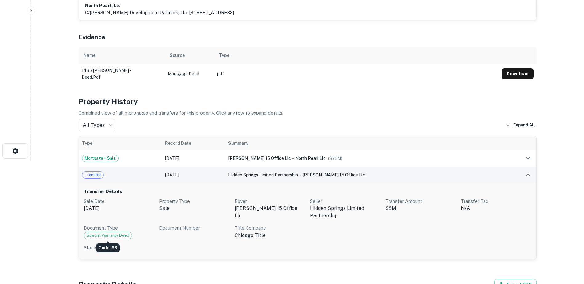 The height and width of the screenshot is (284, 584). I want to click on p: Document Type, so click(119, 228).